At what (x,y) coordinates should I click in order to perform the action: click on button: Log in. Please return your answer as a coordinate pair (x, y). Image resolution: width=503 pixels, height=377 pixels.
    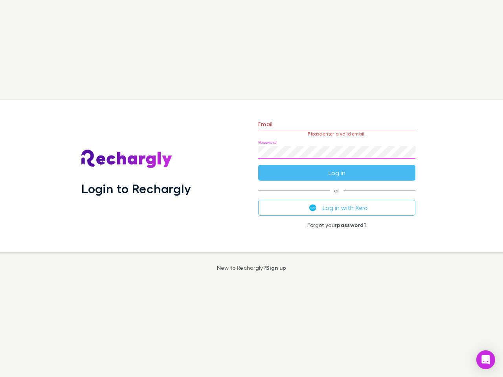
    Looking at the image, I should click on (337, 173).